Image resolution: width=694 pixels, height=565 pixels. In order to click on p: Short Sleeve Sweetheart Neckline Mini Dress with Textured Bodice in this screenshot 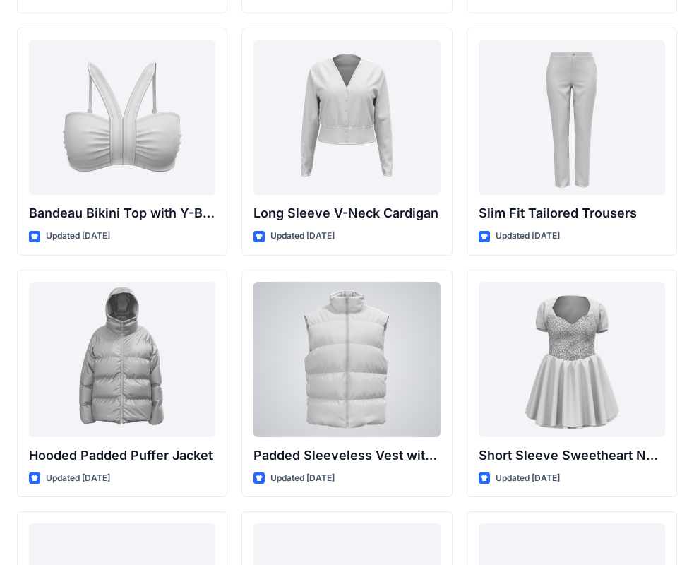, I will do `click(572, 456)`.